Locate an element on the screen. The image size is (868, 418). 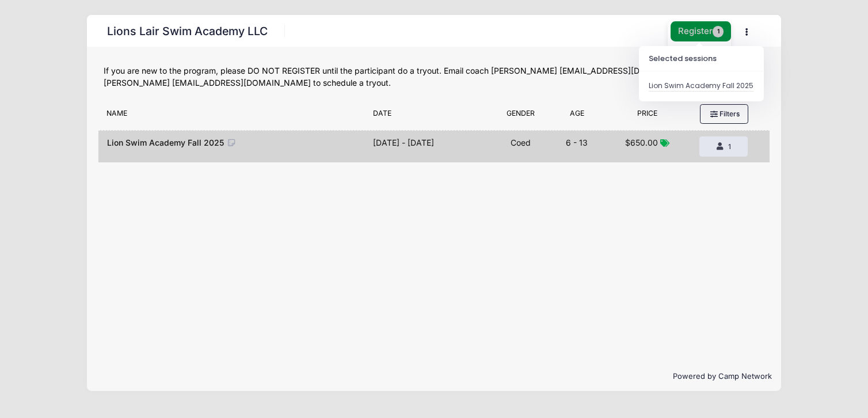
span: Lion Swim Academy Fall 2025 is located at coordinates (165, 142).